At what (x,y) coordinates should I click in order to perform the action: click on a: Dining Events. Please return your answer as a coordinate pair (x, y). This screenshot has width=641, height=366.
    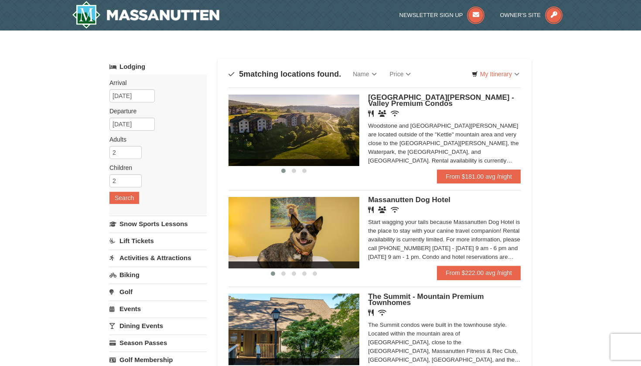
    Looking at the image, I should click on (158, 326).